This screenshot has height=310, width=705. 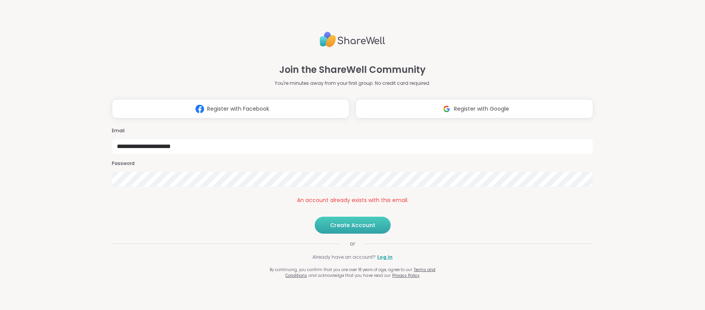 I want to click on span: Register with Facebook, so click(x=238, y=109).